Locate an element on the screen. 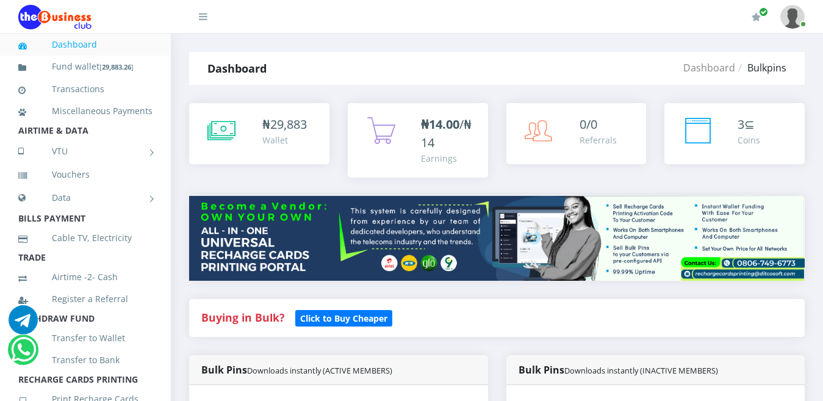 The width and height of the screenshot is (823, 401). b: 29,883.26 is located at coordinates (117, 67).